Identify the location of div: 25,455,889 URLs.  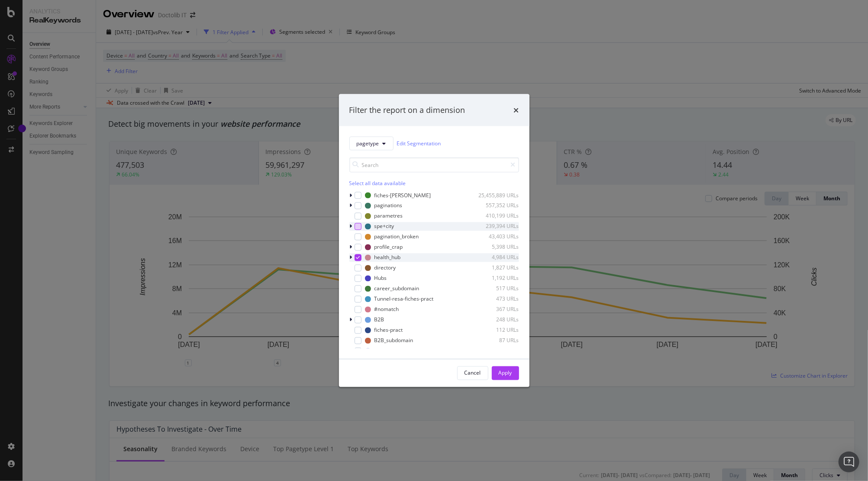
(498, 195).